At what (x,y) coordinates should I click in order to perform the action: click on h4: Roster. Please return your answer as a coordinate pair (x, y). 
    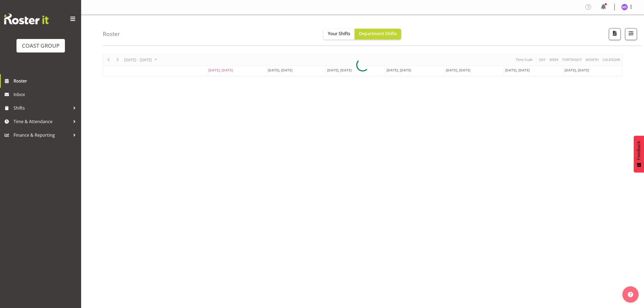
    Looking at the image, I should click on (112, 33).